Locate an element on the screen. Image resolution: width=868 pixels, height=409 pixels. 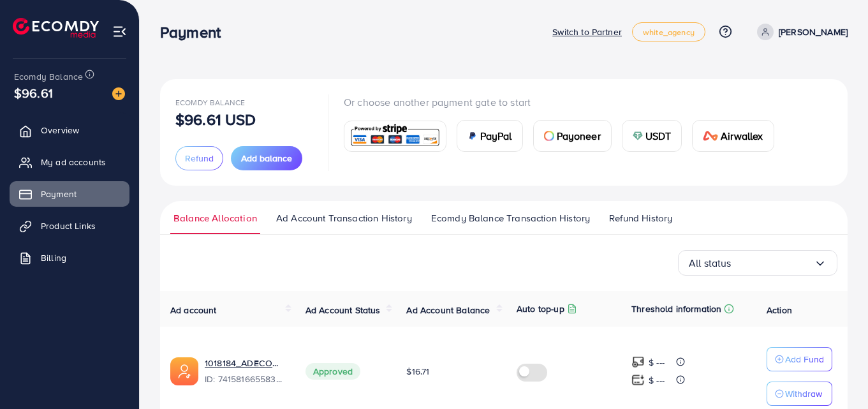
span: Product Links is located at coordinates (68, 226).